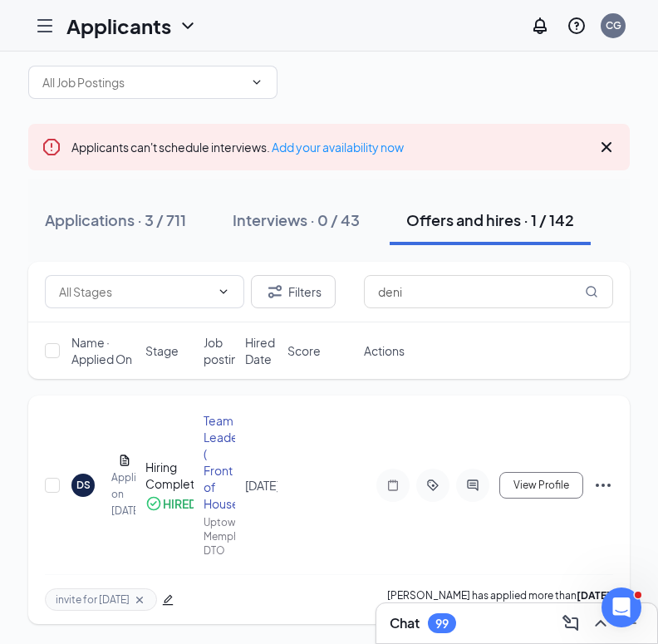  What do you see at coordinates (225, 351) in the screenshot?
I see `span: Job posting` at bounding box center [225, 351].